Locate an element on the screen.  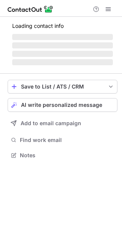
button: save-profile-one-click is located at coordinates (63, 87).